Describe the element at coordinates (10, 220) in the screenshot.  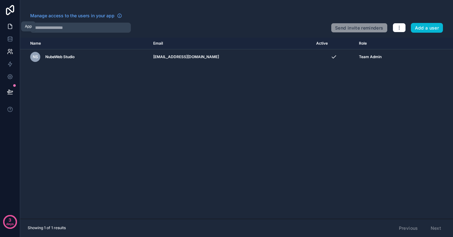
I see `p: 3` at that location.